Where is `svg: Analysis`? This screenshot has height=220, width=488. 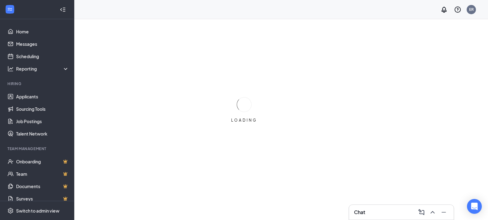
svg: Analysis is located at coordinates (11, 69).